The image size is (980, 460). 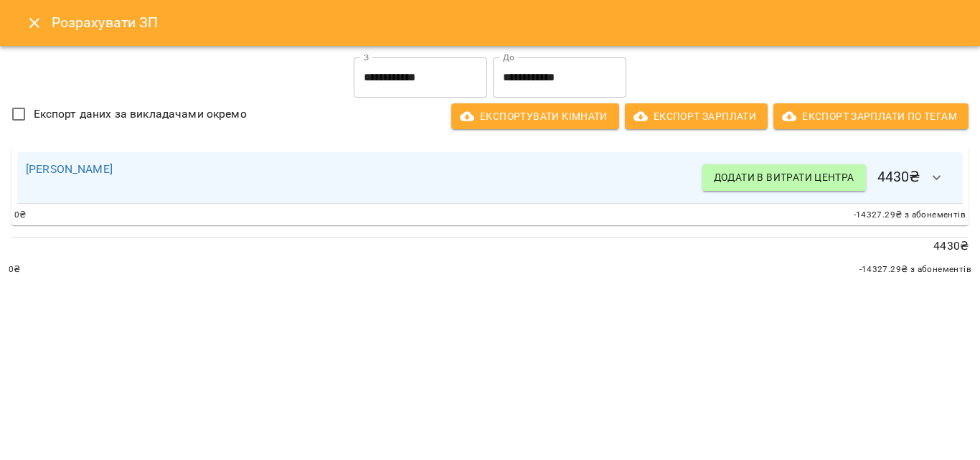 What do you see at coordinates (490, 246) in the screenshot?
I see `p: 4430 ₴` at bounding box center [490, 246].